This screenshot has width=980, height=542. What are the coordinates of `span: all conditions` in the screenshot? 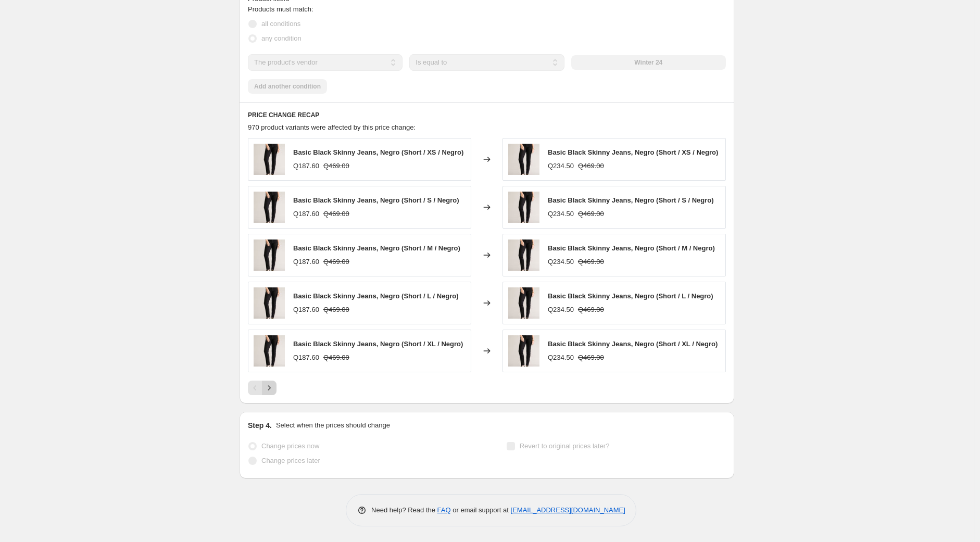 It's located at (281, 24).